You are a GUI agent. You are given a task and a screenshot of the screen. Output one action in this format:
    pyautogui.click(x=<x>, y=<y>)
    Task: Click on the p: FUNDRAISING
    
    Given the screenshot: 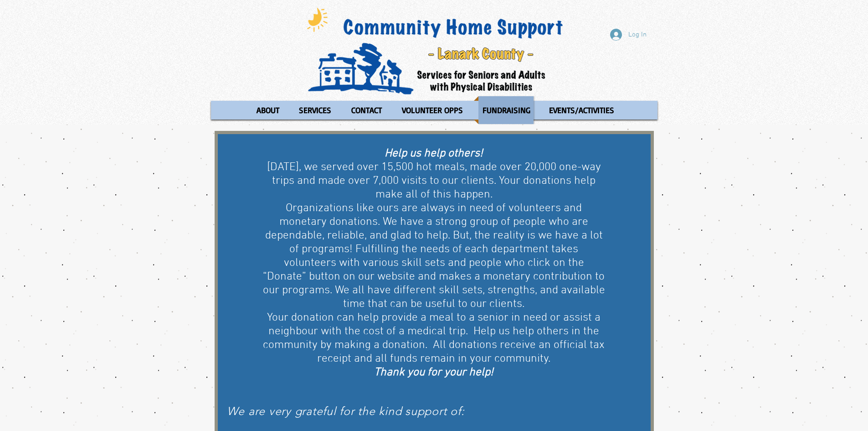 What is the action you would take?
    pyautogui.click(x=507, y=110)
    